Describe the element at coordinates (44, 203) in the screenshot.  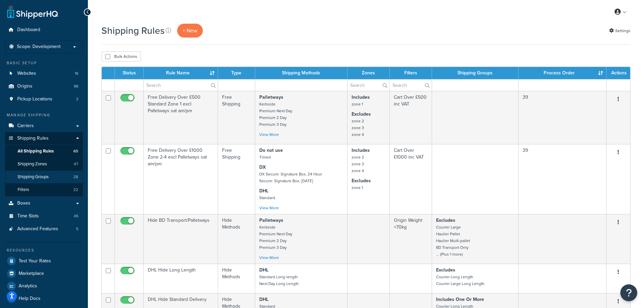
I see `li: Boxes` at that location.